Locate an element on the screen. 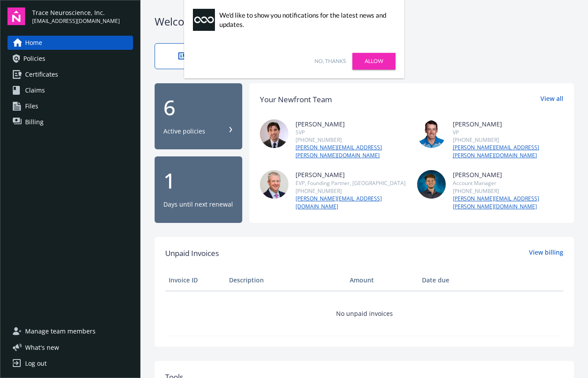 The height and width of the screenshot is (378, 588). a: Claims is located at coordinates (70, 90).